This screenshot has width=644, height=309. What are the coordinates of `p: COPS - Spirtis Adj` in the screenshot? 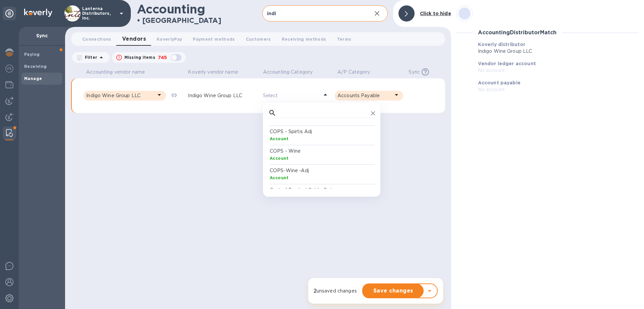 It's located at (323, 132).